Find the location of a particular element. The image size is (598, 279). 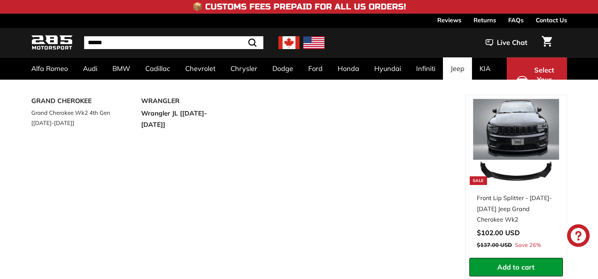

a: Ford is located at coordinates (315, 68).